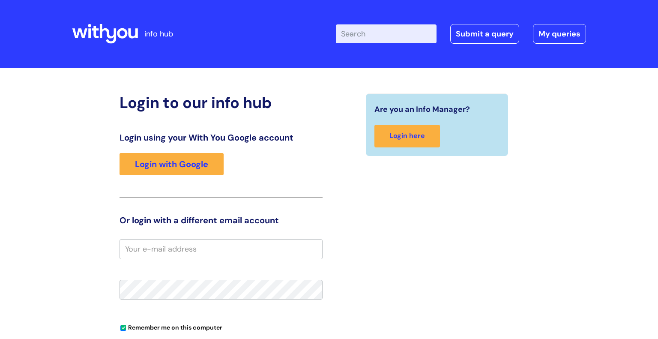 The image size is (658, 339). Describe the element at coordinates (407, 136) in the screenshot. I see `a: Login here` at that location.